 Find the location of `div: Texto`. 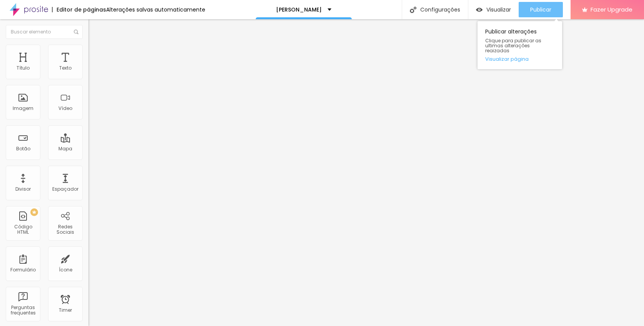

div: Texto is located at coordinates (65, 68).